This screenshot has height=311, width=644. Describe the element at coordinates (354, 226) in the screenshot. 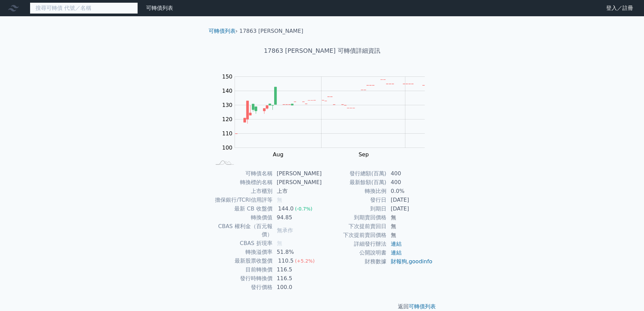

I see `td: 下次提前賣回日` at that location.